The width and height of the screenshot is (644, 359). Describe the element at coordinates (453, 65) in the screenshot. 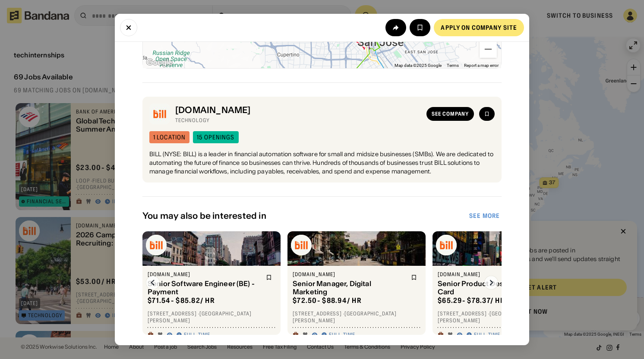

I see `a: Terms (opens in new tab)` at that location.